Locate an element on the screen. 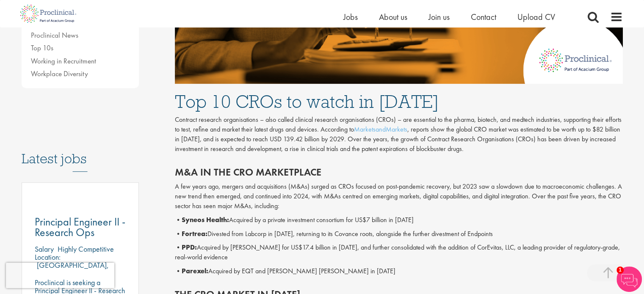 The height and width of the screenshot is (294, 644). h2: M&A in the CRO marketplace is located at coordinates (399, 172).